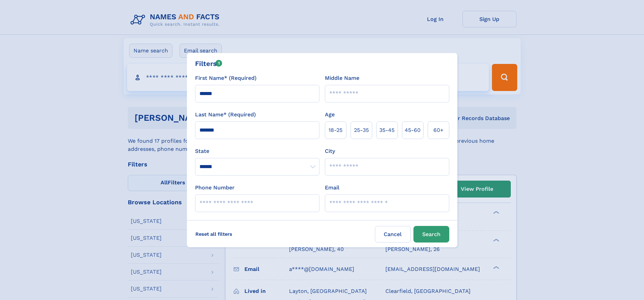 The image size is (644, 300). I want to click on span: 25‑35, so click(361, 130).